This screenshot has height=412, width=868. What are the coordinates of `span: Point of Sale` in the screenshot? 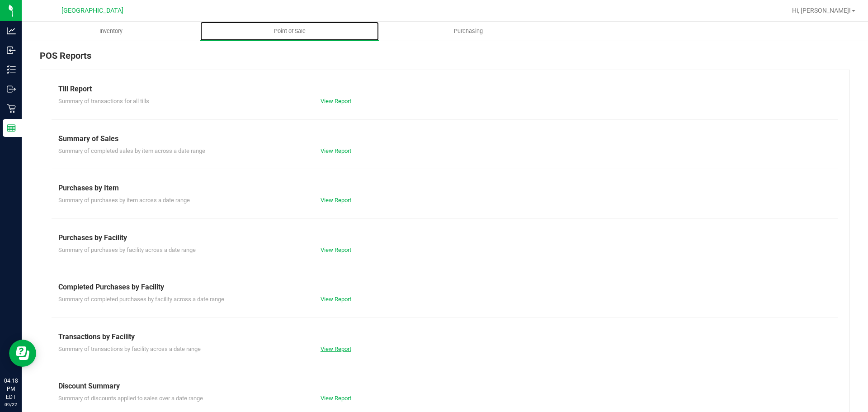 It's located at (290, 31).